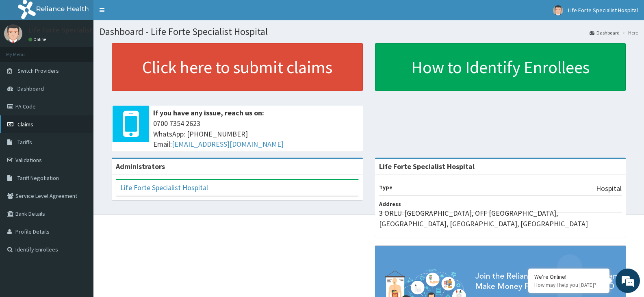  I want to click on div: We're Online!, so click(569, 277).